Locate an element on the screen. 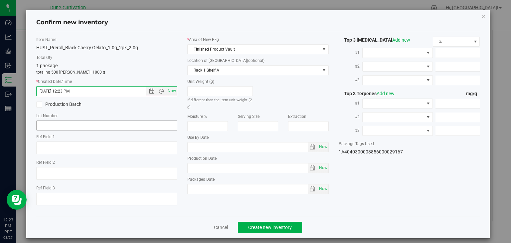 Image resolution: width=511 pixels, height=243 pixels. label: Unit Weight (g) is located at coordinates (220, 81).